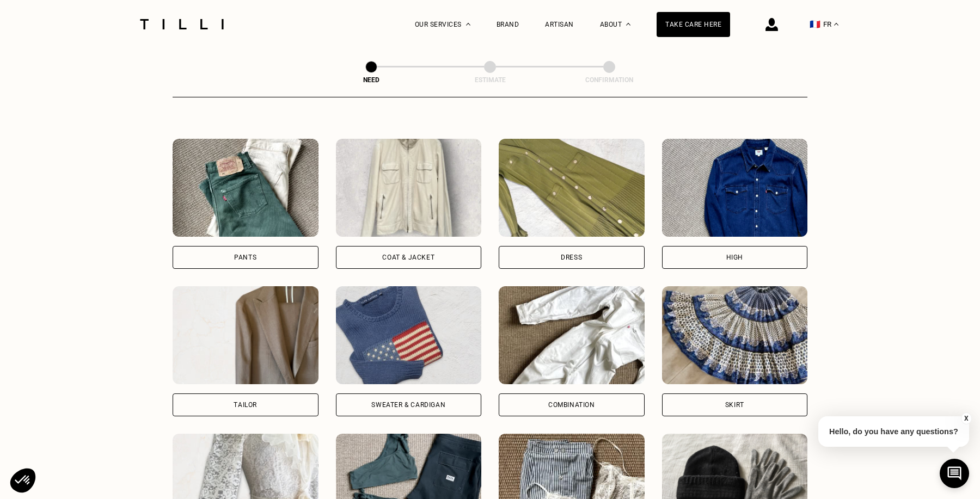 This screenshot has height=499, width=980. What do you see at coordinates (408, 258) in the screenshot?
I see `font: Coat & Jacket` at bounding box center [408, 258].